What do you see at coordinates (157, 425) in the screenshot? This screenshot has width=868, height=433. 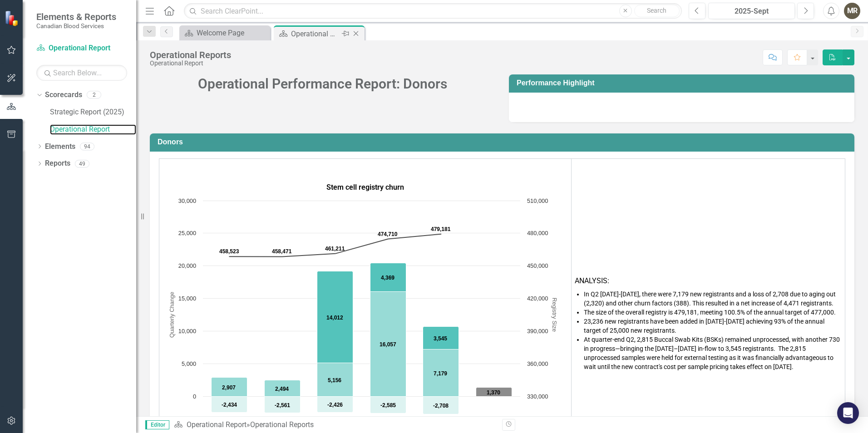 I see `span: Editor` at bounding box center [157, 425].